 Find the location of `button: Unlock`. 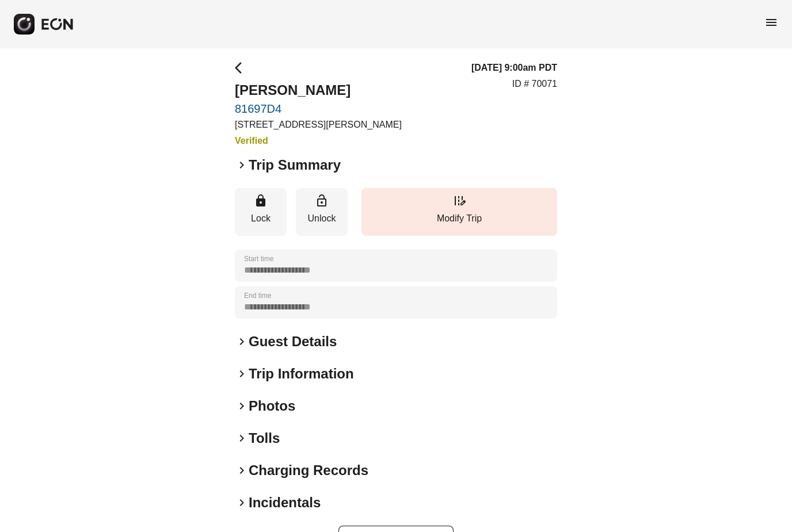

button: Unlock is located at coordinates (321, 212).